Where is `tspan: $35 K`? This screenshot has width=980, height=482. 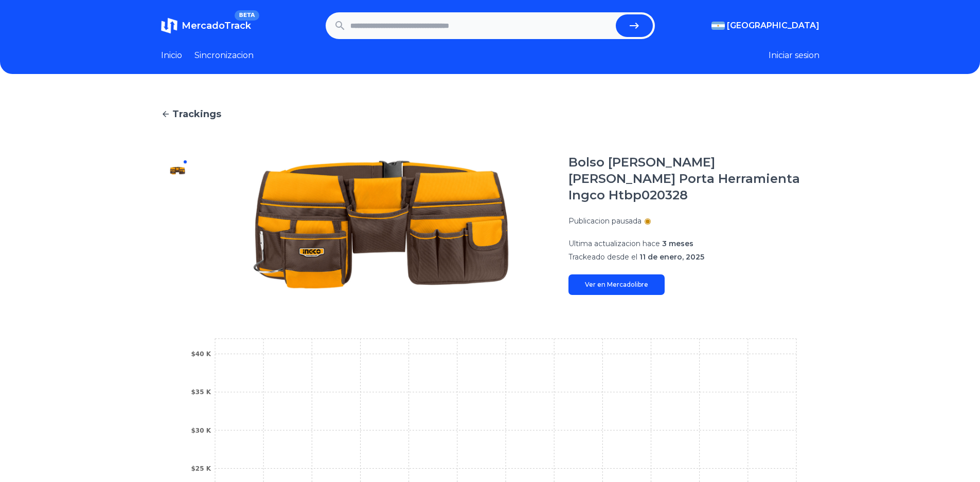 tspan: $35 K is located at coordinates (200, 392).